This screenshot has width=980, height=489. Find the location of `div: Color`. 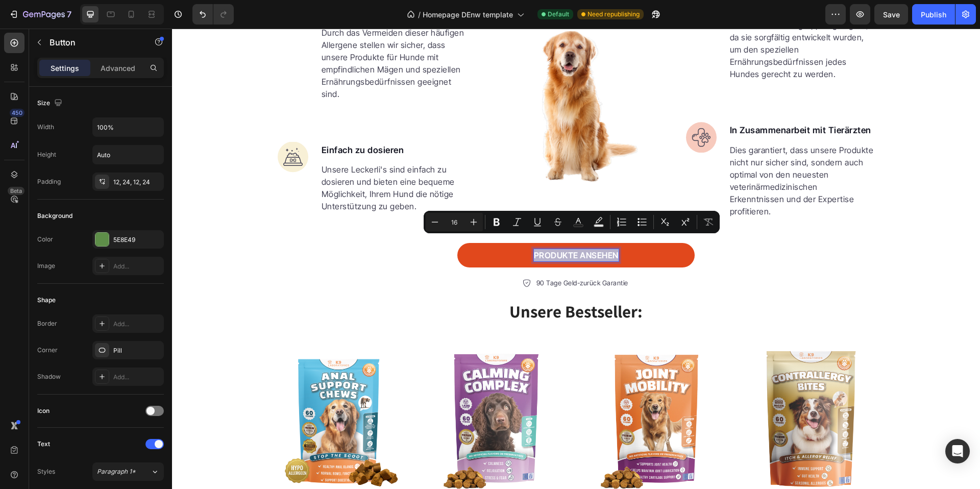

div: Color is located at coordinates (45, 239).